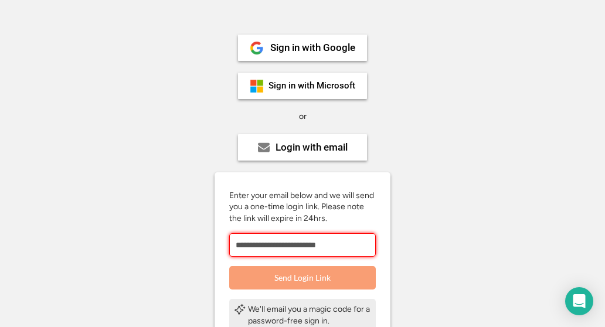 Image resolution: width=605 pixels, height=327 pixels. I want to click on div: Open Intercom Messenger, so click(579, 301).